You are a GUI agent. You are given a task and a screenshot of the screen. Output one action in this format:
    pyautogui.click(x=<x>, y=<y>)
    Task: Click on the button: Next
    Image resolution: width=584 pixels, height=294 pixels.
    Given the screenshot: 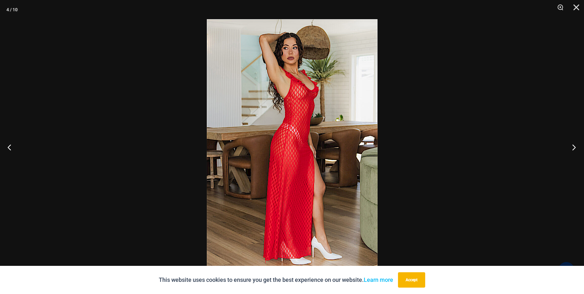 What is the action you would take?
    pyautogui.click(x=572, y=147)
    